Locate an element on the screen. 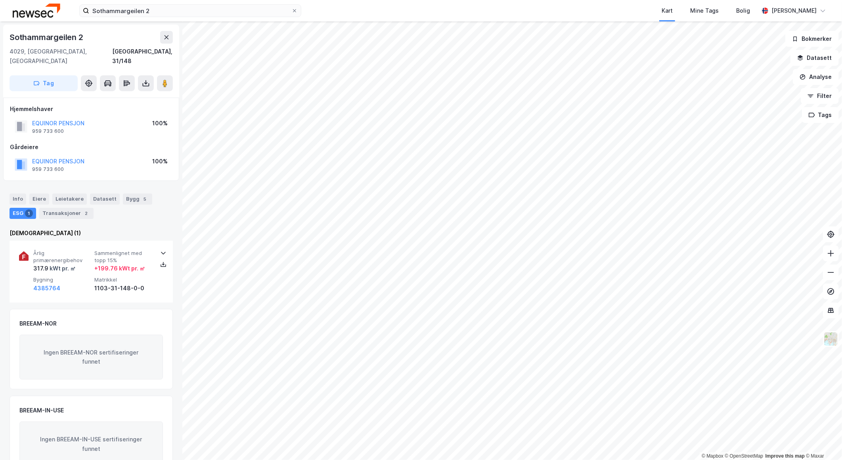  button: Datasett is located at coordinates (815, 58).